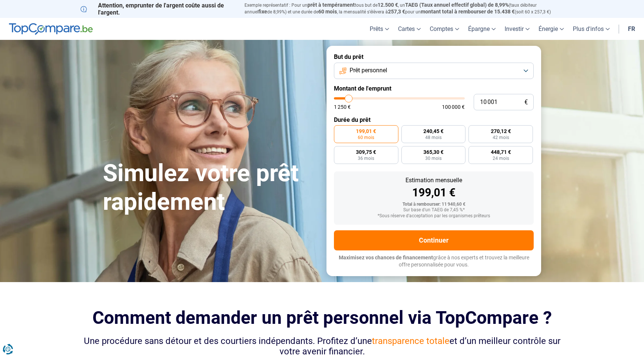 This screenshot has width=644, height=357. I want to click on button: Continuer, so click(434, 240).